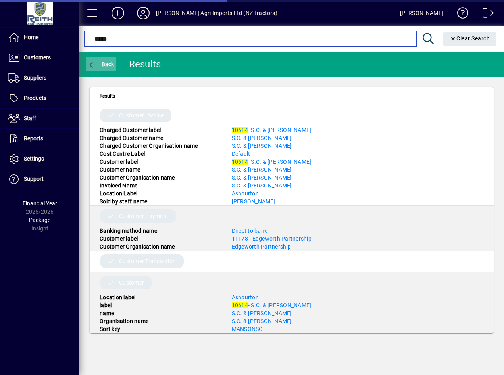  What do you see at coordinates (42, 159) in the screenshot?
I see `a: Settings` at bounding box center [42, 159].